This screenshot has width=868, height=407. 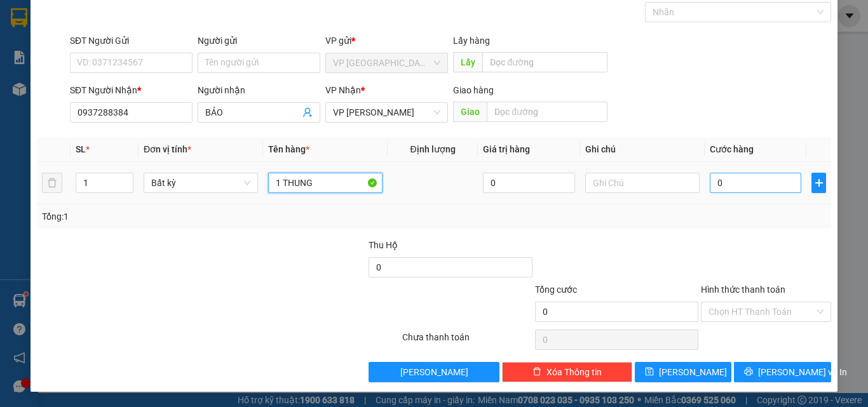 What do you see at coordinates (258, 41) in the screenshot?
I see `div: Người gửi` at bounding box center [258, 41].